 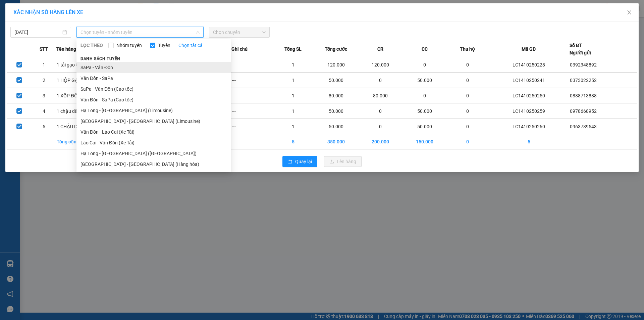 I want to click on td: 1 XỐP ĐỒ ĂN, so click(x=77, y=96).